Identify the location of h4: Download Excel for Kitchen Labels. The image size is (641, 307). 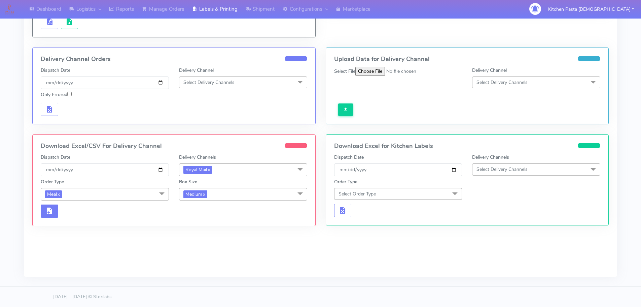
(468, 146).